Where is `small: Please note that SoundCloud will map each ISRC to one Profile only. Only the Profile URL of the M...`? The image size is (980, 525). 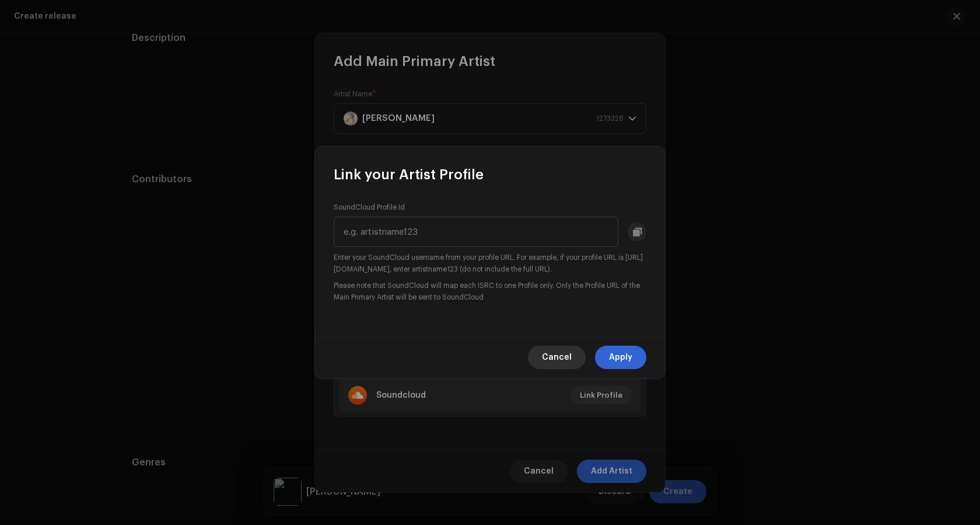 small: Please note that SoundCloud will map each ISRC to one Profile only. Only the Profile URL of the M... is located at coordinates (490, 291).